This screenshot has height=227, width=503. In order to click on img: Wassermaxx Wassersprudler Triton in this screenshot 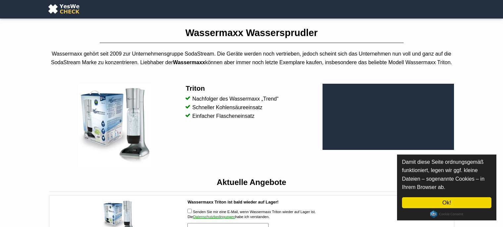, I will do `click(115, 125)`.